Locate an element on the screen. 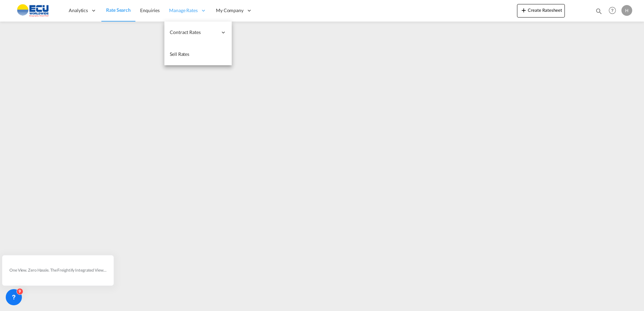 The width and height of the screenshot is (644, 311). md-icon: icon-magnify is located at coordinates (598, 11).